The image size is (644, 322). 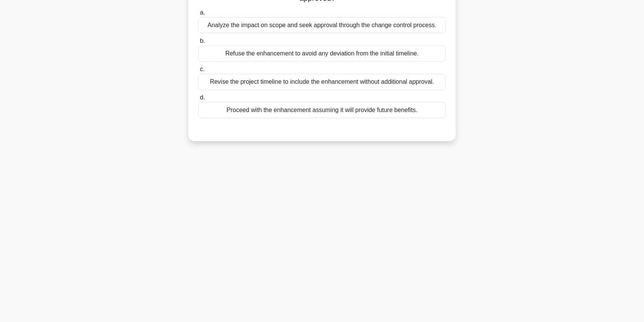 What do you see at coordinates (322, 25) in the screenshot?
I see `div: Analyze the impact on scope and seek approval through the change control process.` at bounding box center [322, 25].